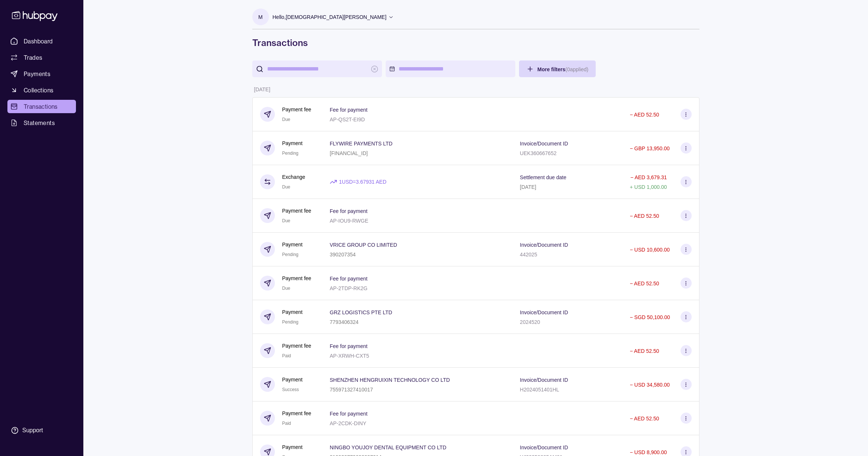 Image resolution: width=868 pixels, height=456 pixels. What do you see at coordinates (538, 153) in the screenshot?
I see `p: UEK360667652` at bounding box center [538, 153].